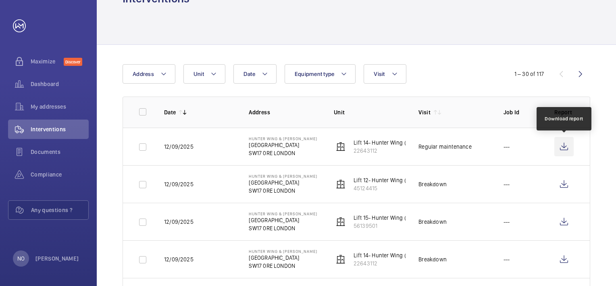 The height and width of the screenshot is (286, 616). Describe the element at coordinates (523, 112) in the screenshot. I see `p: Job Id` at that location.